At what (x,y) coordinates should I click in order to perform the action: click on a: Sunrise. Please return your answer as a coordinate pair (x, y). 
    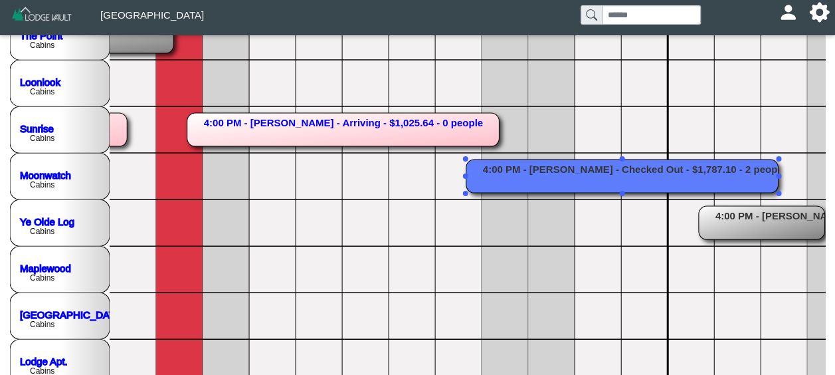
    Looking at the image, I should click on (37, 128).